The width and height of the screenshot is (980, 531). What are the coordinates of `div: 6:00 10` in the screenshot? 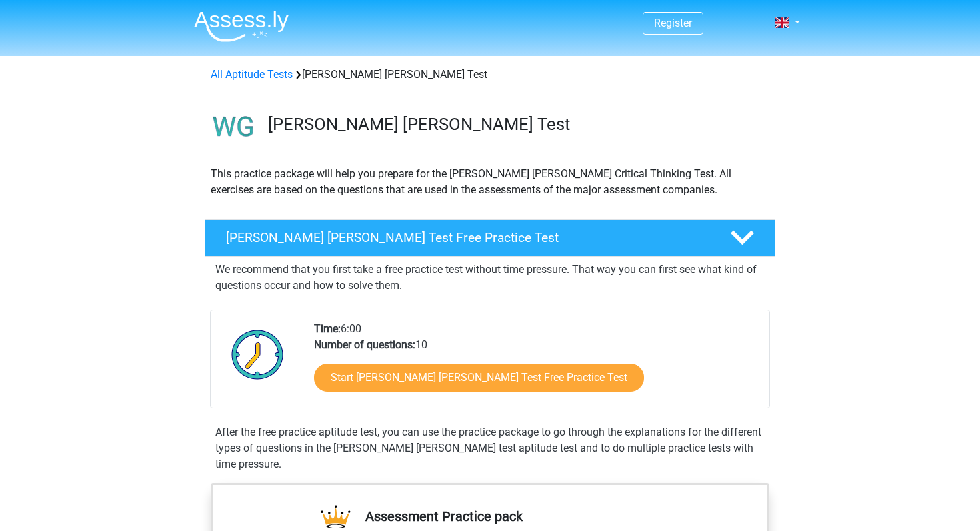 It's located at (536, 365).